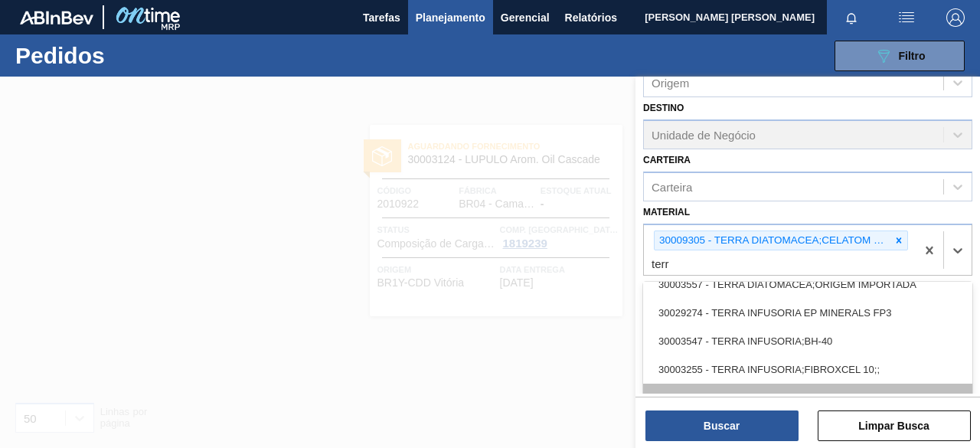 The height and width of the screenshot is (448, 980). What do you see at coordinates (670, 82) in the screenshot?
I see `div: Origem` at bounding box center [670, 82].